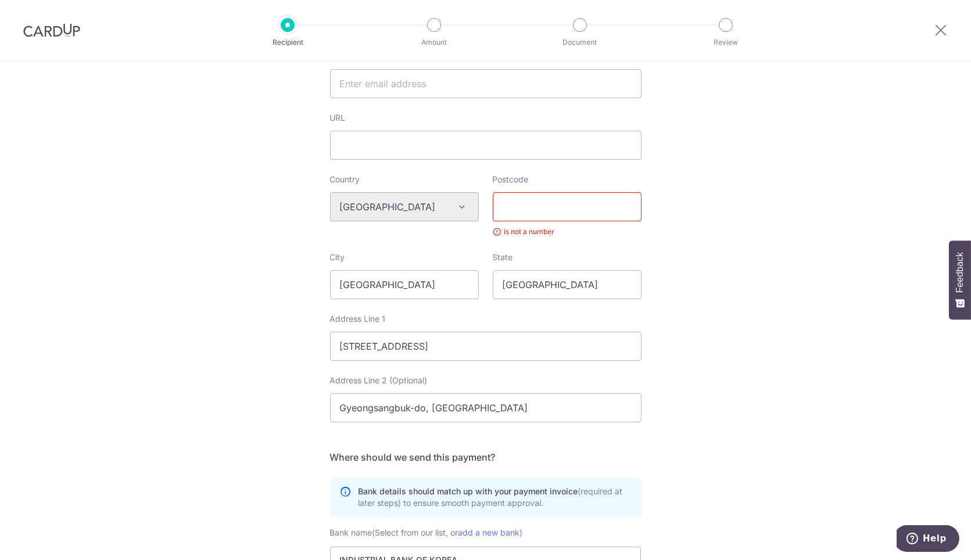 This screenshot has height=560, width=971. What do you see at coordinates (345, 179) in the screenshot?
I see `label: Country` at bounding box center [345, 179].